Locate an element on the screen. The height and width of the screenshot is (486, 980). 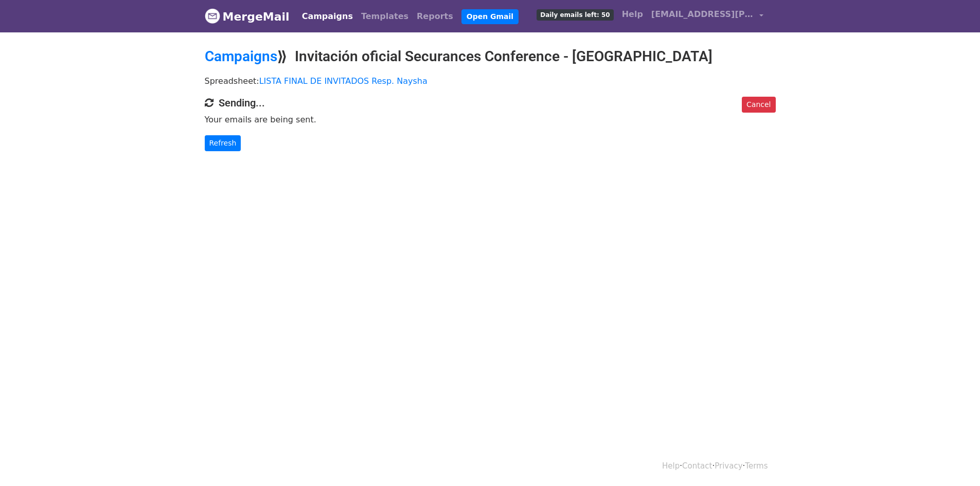
a: Cancel is located at coordinates (758, 105).